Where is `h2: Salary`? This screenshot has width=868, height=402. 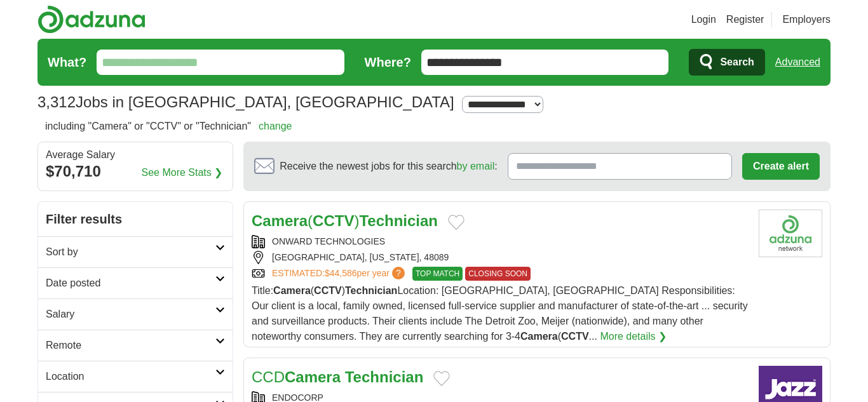 h2: Salary is located at coordinates (131, 315).